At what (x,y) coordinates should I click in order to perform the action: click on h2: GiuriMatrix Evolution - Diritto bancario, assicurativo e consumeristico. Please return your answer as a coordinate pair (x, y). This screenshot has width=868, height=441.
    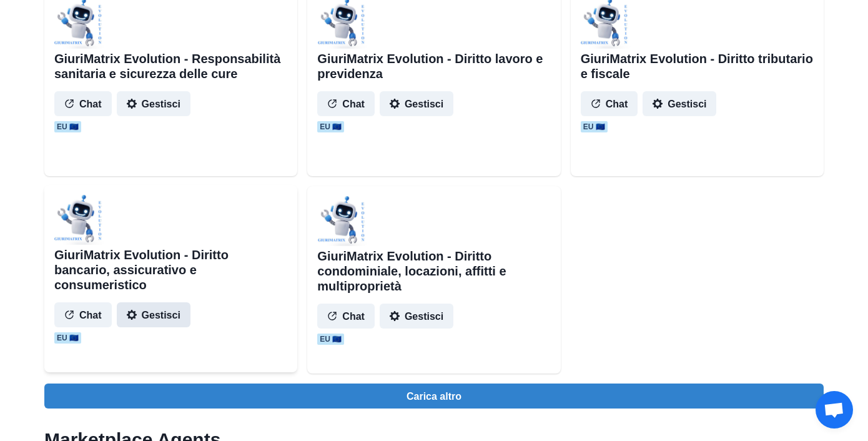
    Looking at the image, I should click on (171, 270).